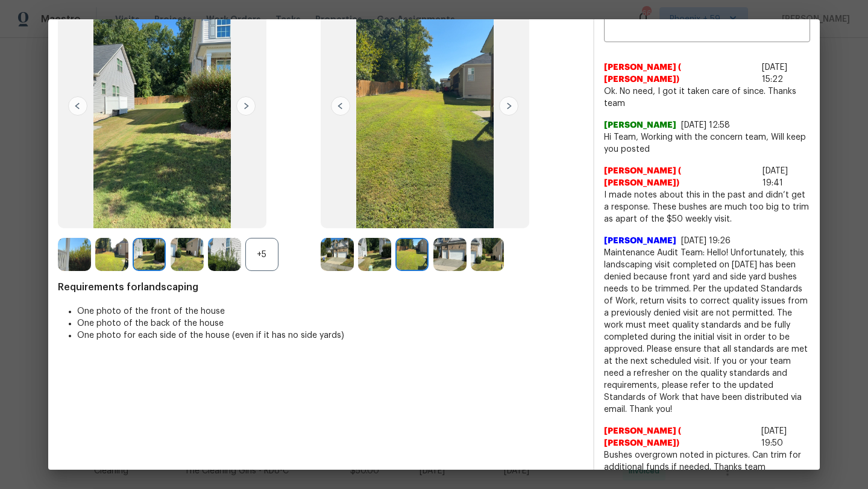 The height and width of the screenshot is (489, 868). What do you see at coordinates (707, 468) in the screenshot?
I see `span: Bushes overgrown noted in pictures. Can trim for additional funds if needed. Thanks team [PERSON_...` at bounding box center [707, 468].